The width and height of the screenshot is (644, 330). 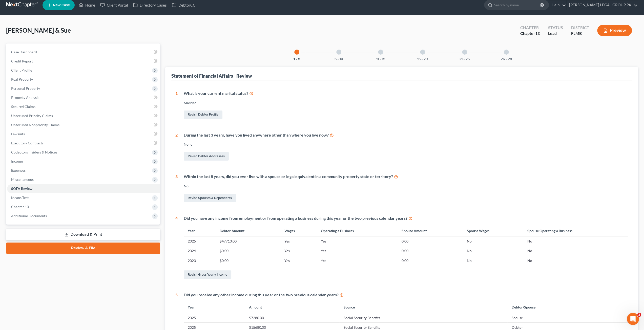 I want to click on button: Preview, so click(x=614, y=30).